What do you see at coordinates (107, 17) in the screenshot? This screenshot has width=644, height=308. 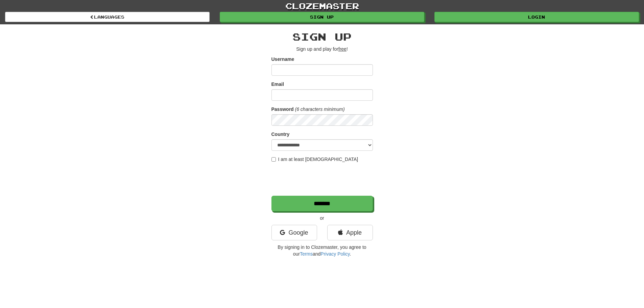 I see `a: Languages` at bounding box center [107, 17].